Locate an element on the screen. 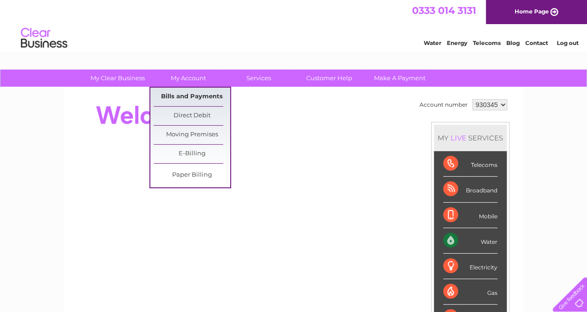 This screenshot has width=587, height=312. div: Water is located at coordinates (470, 241).